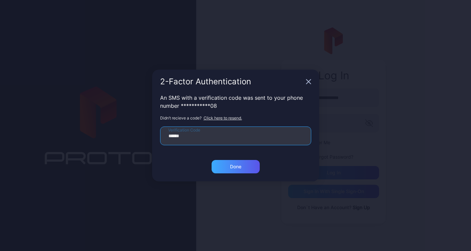  Describe the element at coordinates (235, 166) in the screenshot. I see `div: Done` at that location.